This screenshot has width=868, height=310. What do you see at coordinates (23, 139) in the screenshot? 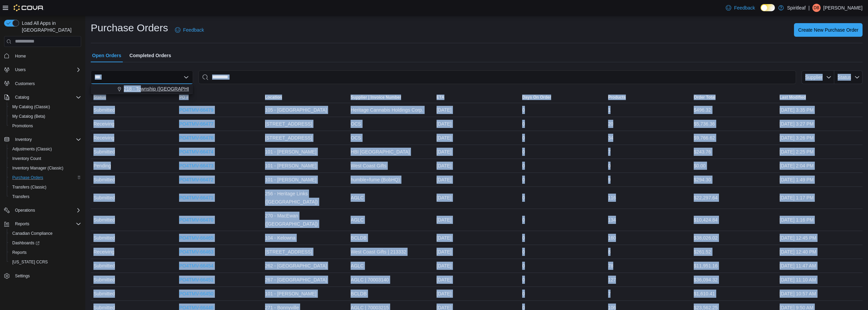
I see `span: Inventory` at bounding box center [23, 139].